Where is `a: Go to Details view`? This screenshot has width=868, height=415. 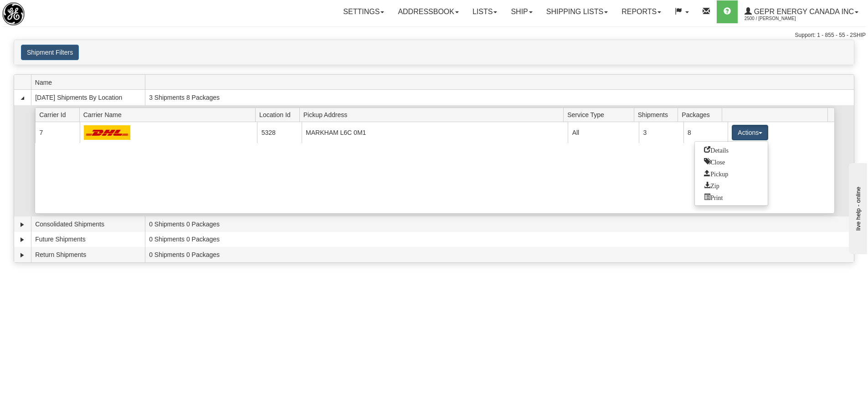 a: Go to Details view is located at coordinates (731, 150).